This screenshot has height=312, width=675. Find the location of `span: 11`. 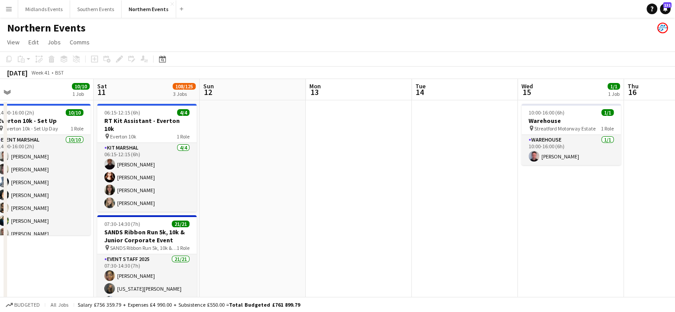

span: 11 is located at coordinates (101, 92).